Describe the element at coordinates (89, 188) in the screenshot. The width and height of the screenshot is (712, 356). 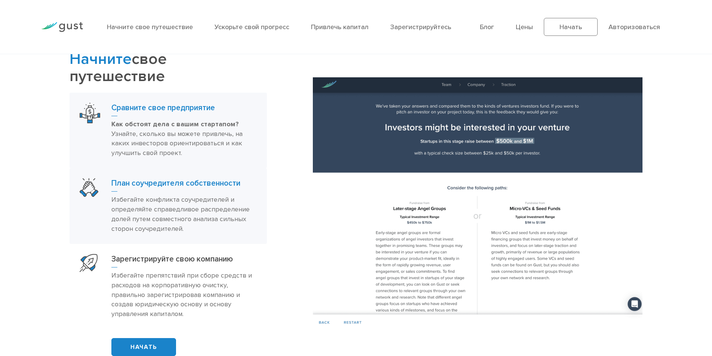
I see `img: План соучредителя собственности` at that location.